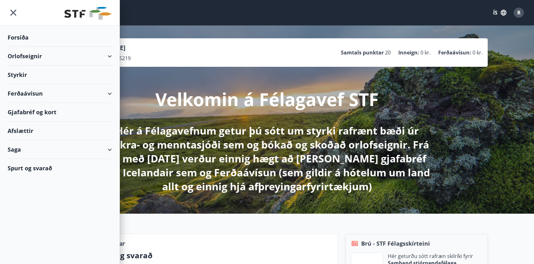 This screenshot has width=534, height=264. What do you see at coordinates (60, 56) in the screenshot?
I see `div: Orlofseignir` at bounding box center [60, 56].